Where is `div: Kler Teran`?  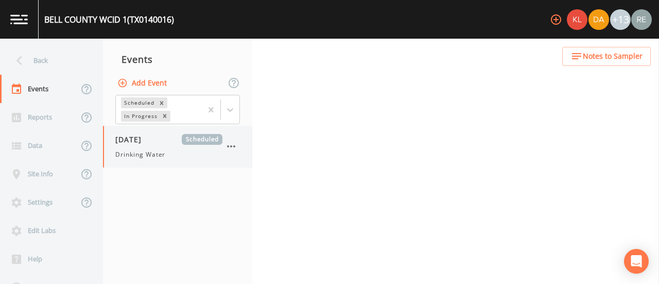 div: Kler Teran is located at coordinates (577, 20).